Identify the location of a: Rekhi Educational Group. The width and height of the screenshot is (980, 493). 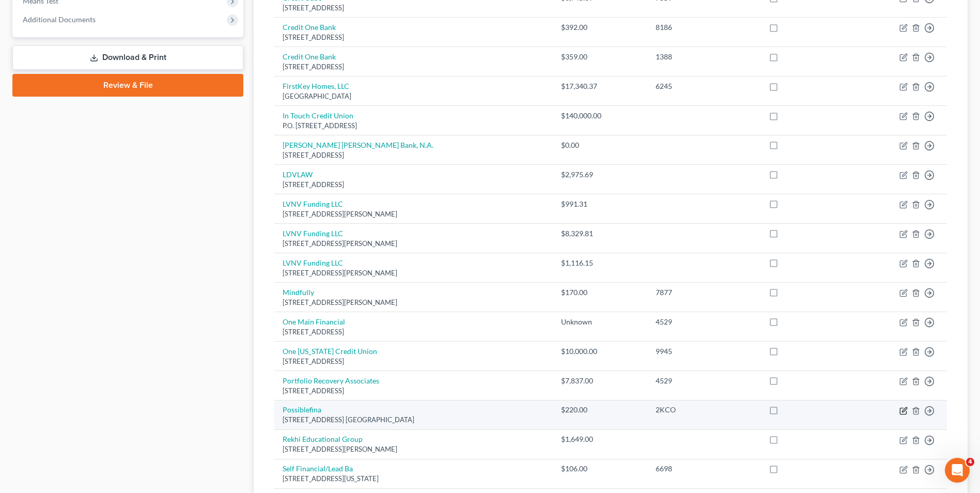
(322, 438).